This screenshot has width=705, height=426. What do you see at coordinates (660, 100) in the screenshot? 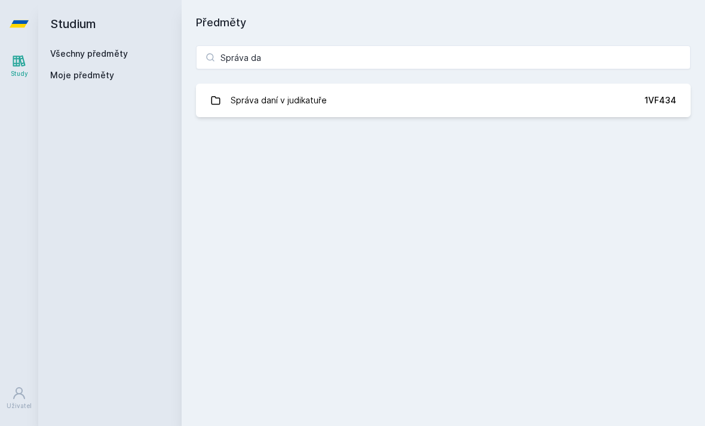
I see `div: 1VF434` at bounding box center [660, 100].